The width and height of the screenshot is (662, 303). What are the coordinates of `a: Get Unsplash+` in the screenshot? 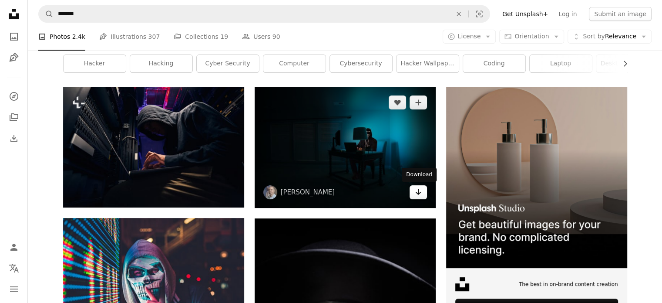 It's located at (525, 14).